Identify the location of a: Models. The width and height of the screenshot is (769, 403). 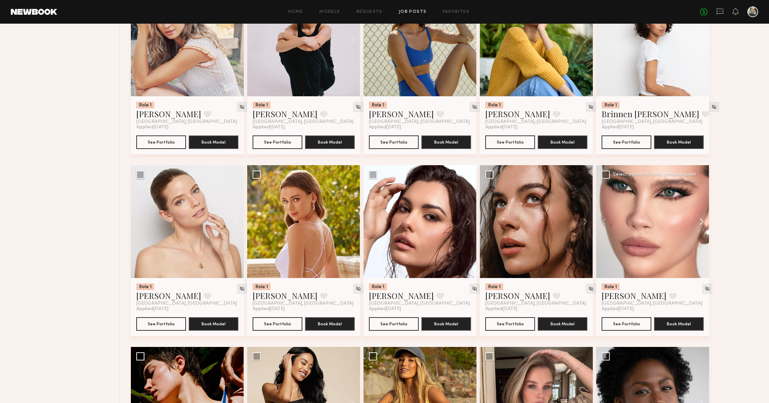
(329, 12).